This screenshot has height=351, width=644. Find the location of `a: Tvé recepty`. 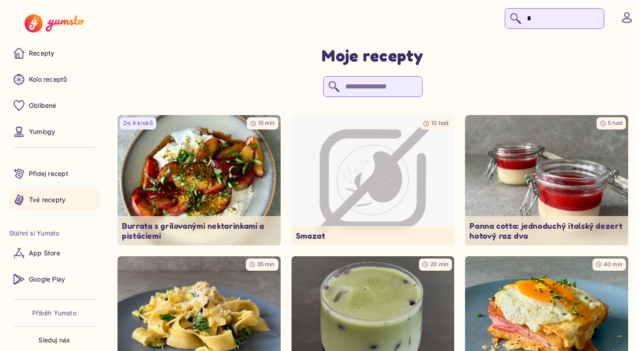

a: Tvé recepty is located at coordinates (54, 200).